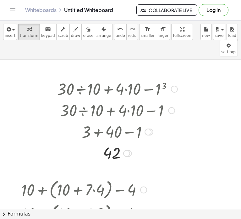 The width and height of the screenshot is (241, 219). I want to click on span: larger, so click(163, 36).